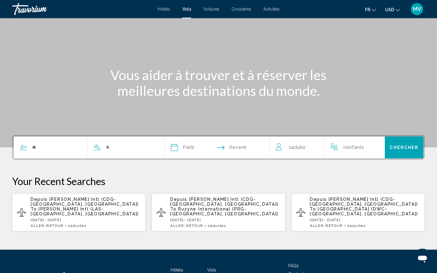  I want to click on a: Travorium, so click(82, 9).